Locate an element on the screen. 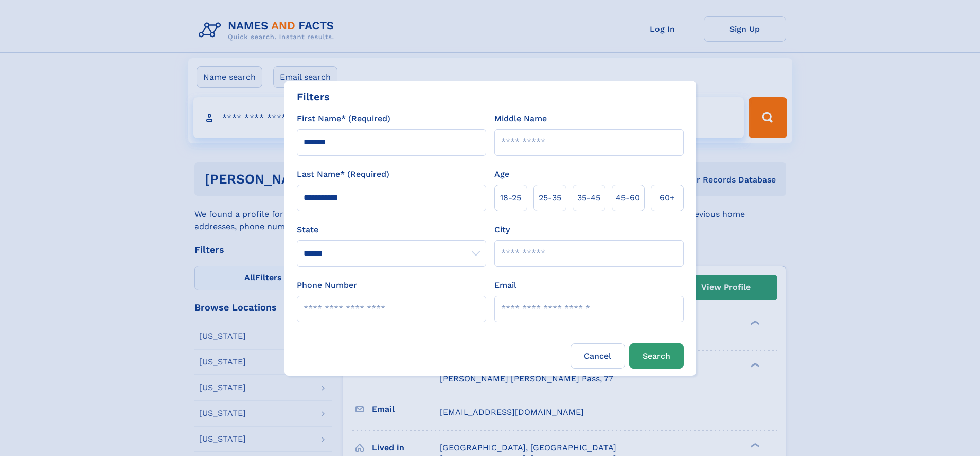  button: Search is located at coordinates (657, 356).